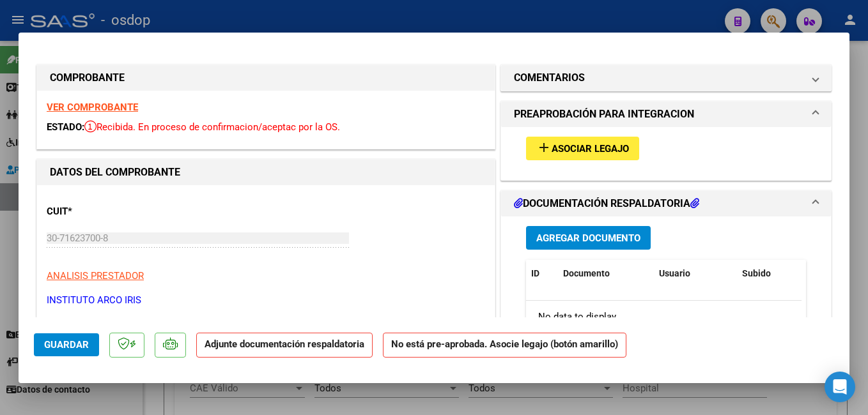  I want to click on strong: COMPROBANTE, so click(87, 77).